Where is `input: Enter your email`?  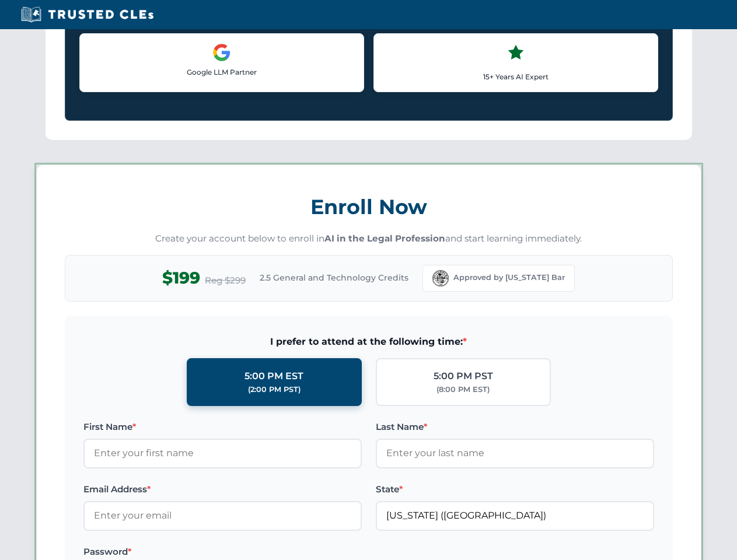
input: Enter your email is located at coordinates (222, 516).